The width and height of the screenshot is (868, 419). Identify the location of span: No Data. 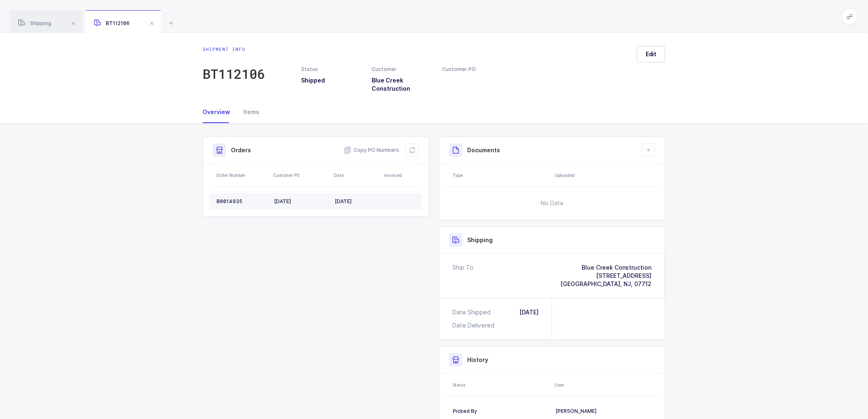
(552, 203).